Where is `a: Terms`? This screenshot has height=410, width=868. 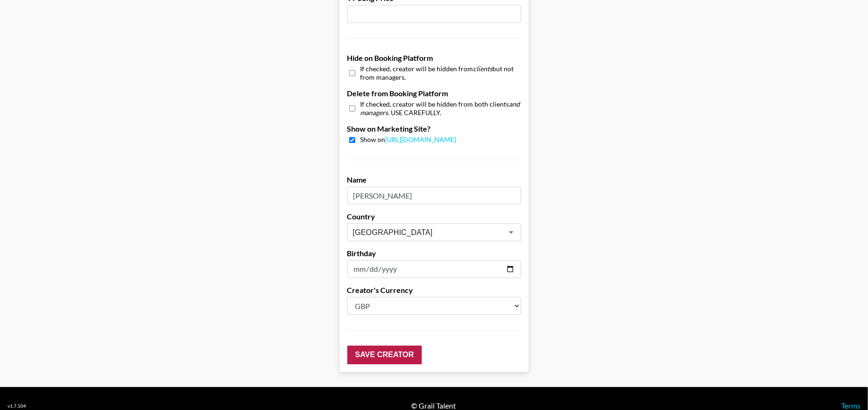
a: Terms is located at coordinates (850, 406).